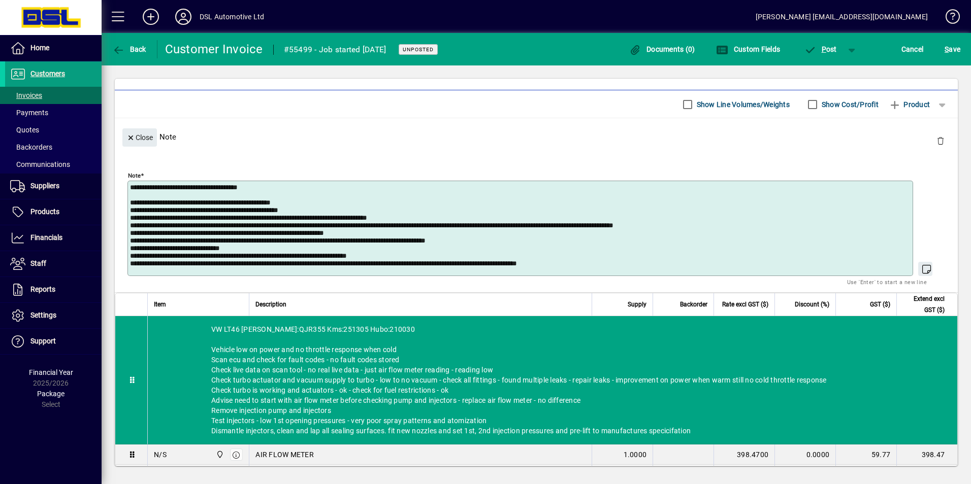 This screenshot has height=484, width=971. What do you see at coordinates (29, 113) in the screenshot?
I see `span: Payments` at bounding box center [29, 113].